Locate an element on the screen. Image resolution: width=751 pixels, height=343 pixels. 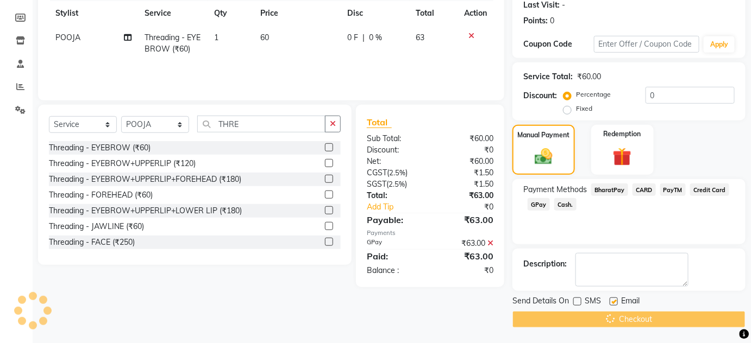
input: Enter Offer / Coupon Code is located at coordinates (647, 44).